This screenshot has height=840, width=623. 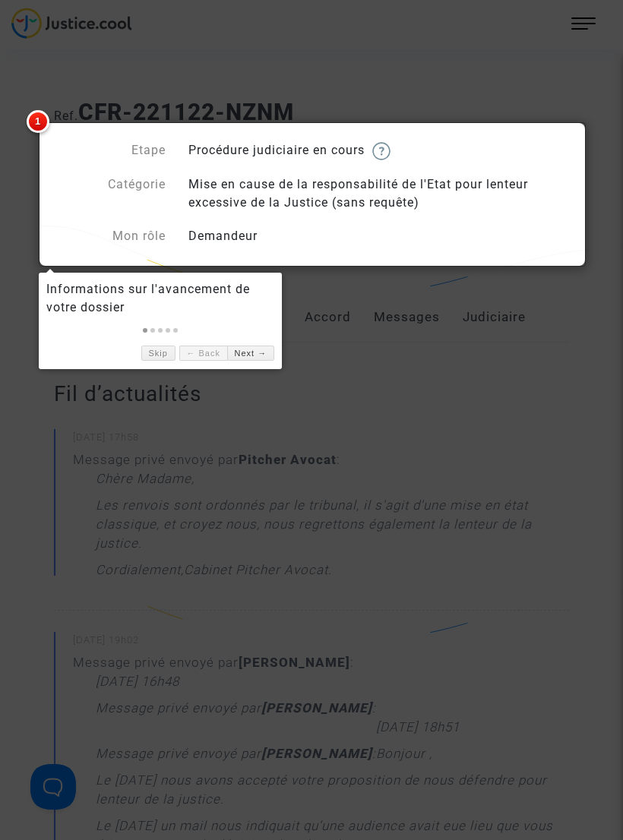 What do you see at coordinates (110, 236) in the screenshot?
I see `div: Mon rôle` at bounding box center [110, 236].